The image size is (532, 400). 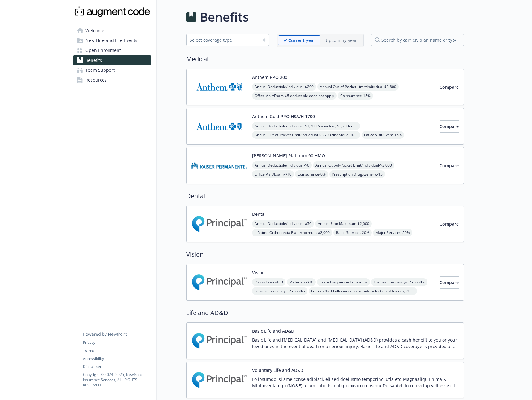 What do you see at coordinates (219, 165) in the screenshot?
I see `img: Kaiser Permanente Insurance Company carrier logo` at bounding box center [219, 165].